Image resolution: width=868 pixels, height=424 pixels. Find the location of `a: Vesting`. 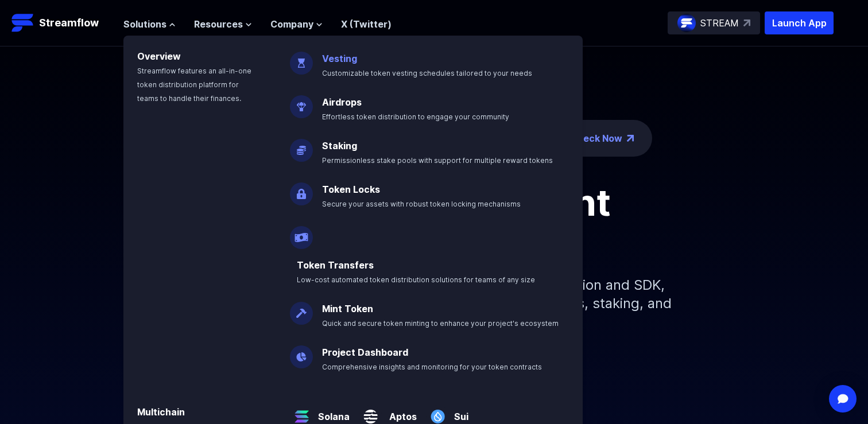

a: Vesting is located at coordinates (340, 59).